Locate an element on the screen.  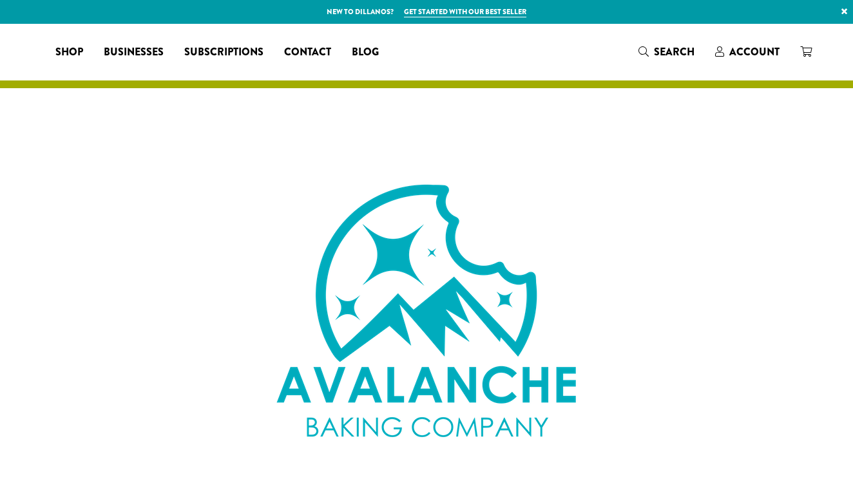
span: Blog is located at coordinates (365, 52).